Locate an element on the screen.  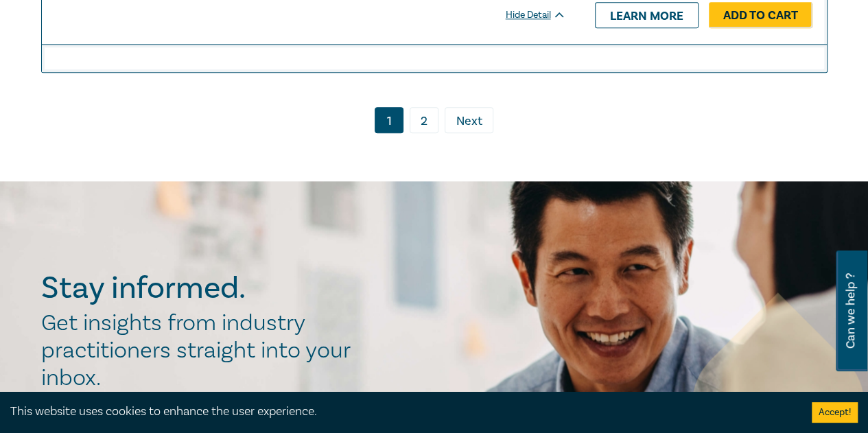
span: Next is located at coordinates (470, 122).